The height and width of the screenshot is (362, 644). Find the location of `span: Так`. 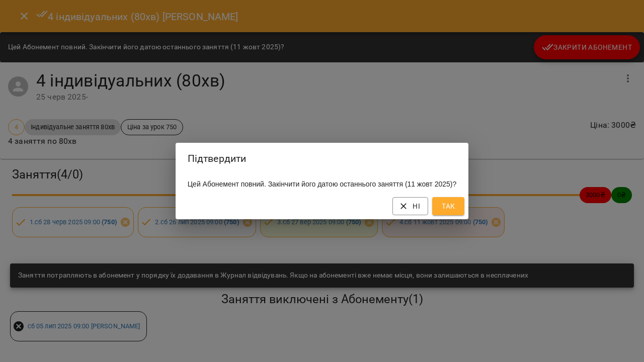

span: Так is located at coordinates (448, 207).